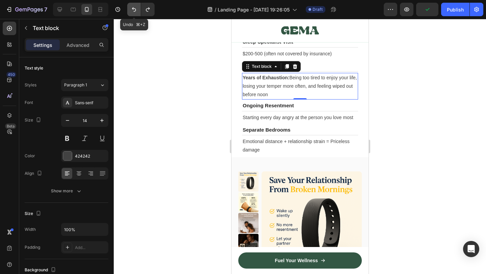  Describe the element at coordinates (455, 9) in the screenshot. I see `div: Publish` at that location.